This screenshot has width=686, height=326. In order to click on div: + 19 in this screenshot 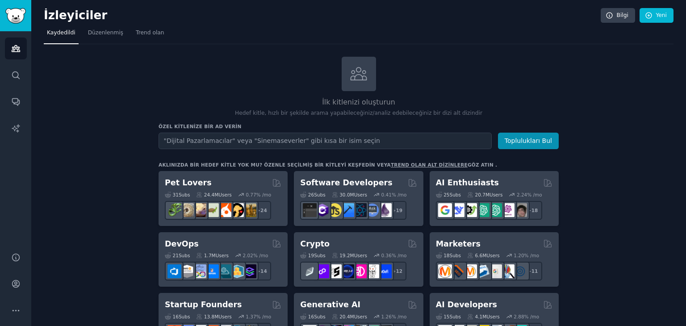, I will do `click(397, 210)`.